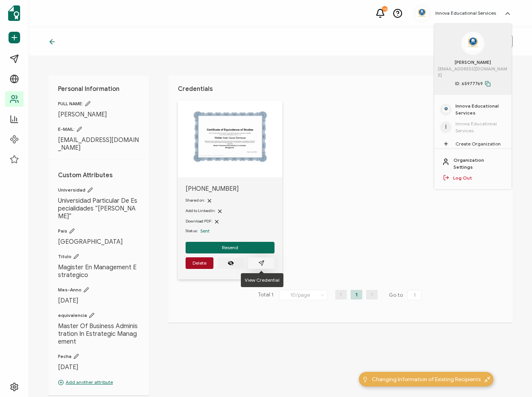 The image size is (532, 397). I want to click on span: Sent, so click(205, 230).